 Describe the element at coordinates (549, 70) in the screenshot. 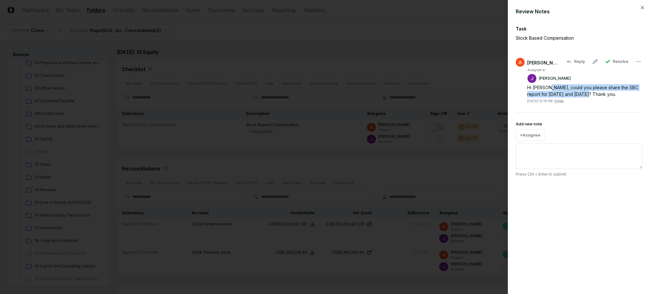

I see `td: Assigned to:` at that location.